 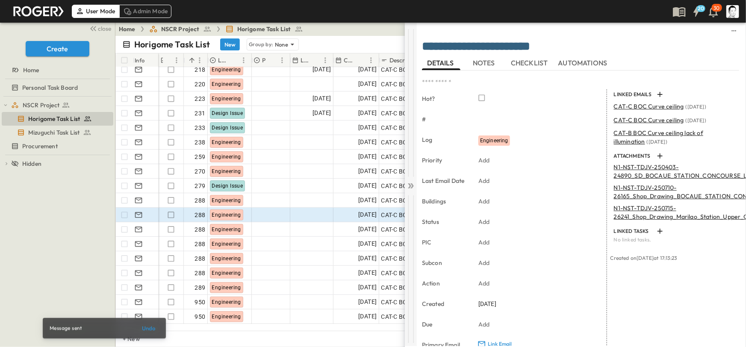 What do you see at coordinates (264, 60) in the screenshot?
I see `p: Priority` at bounding box center [264, 60].